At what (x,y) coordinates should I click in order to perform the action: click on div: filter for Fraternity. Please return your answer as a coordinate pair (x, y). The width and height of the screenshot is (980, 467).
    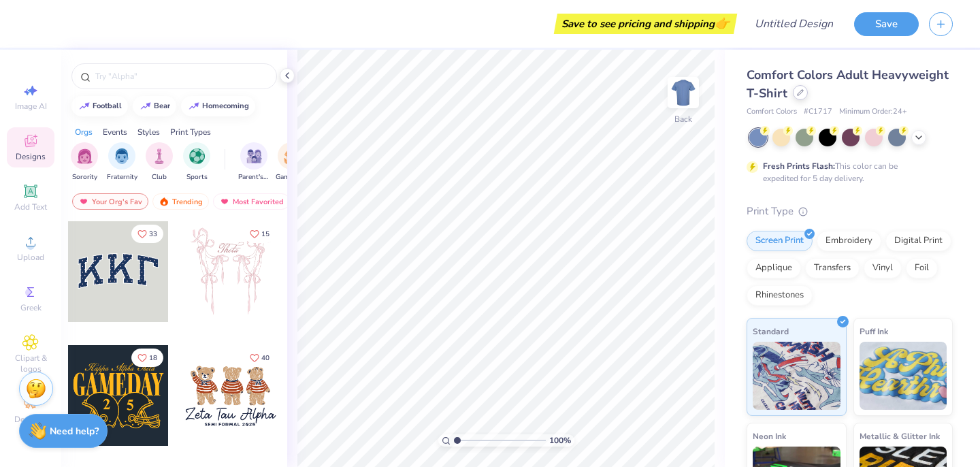
    Looking at the image, I should click on (122, 162).